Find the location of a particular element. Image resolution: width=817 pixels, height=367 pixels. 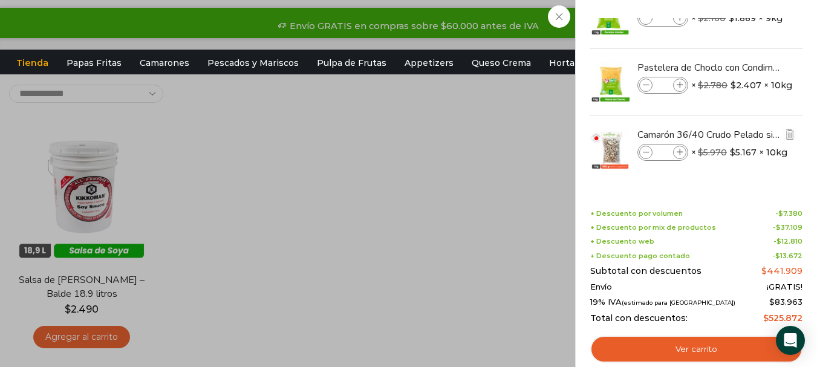

bdi: 12.810 is located at coordinates (789, 241).